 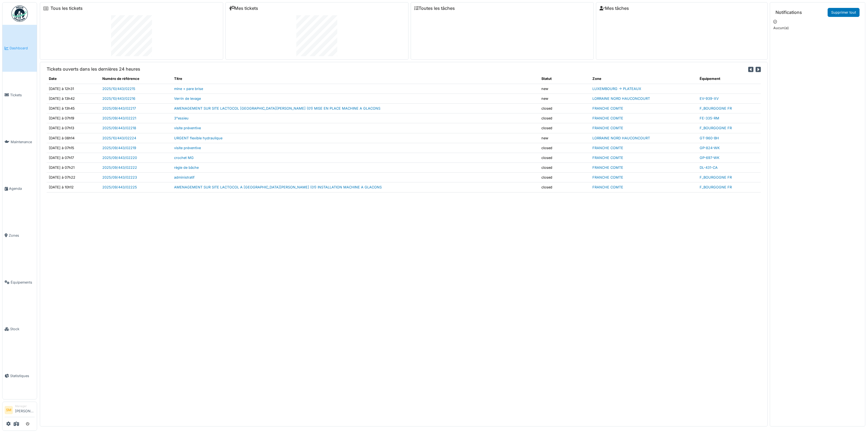 I want to click on span: Tickets, so click(x=22, y=95).